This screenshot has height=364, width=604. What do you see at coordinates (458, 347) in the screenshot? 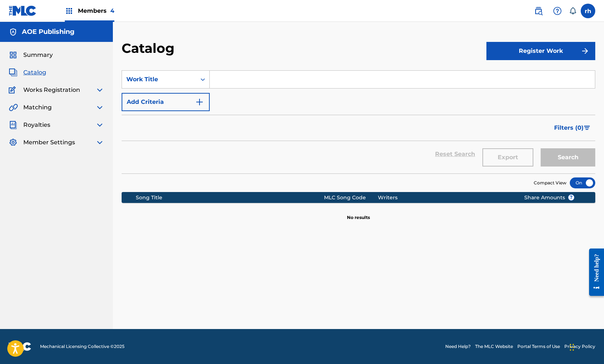
I see `a: Need Help?` at bounding box center [458, 347].